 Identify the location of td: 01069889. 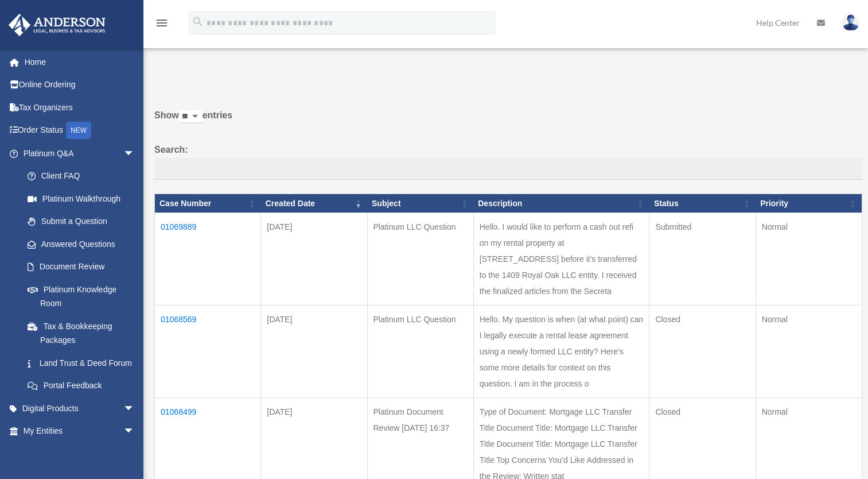
(207, 259).